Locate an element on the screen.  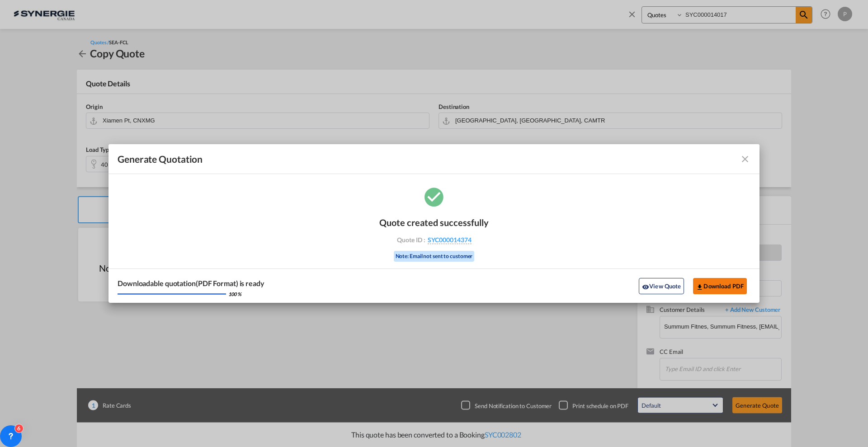
div: Quote ID : is located at coordinates (434, 240).